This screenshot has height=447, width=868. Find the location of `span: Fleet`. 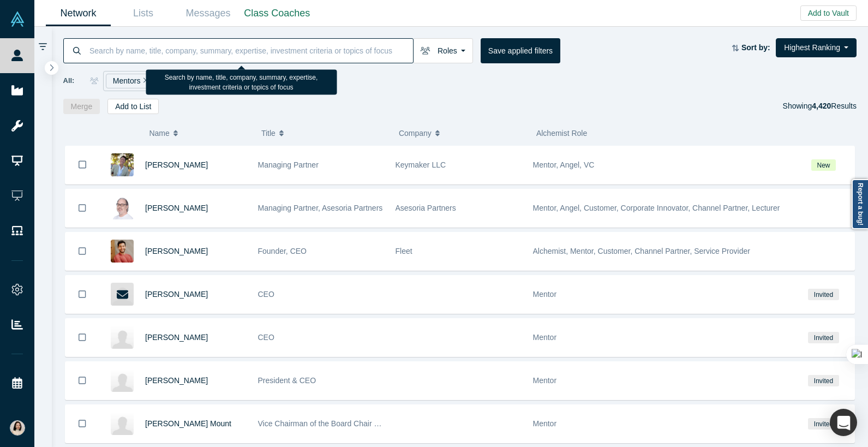

span: Fleet is located at coordinates (404, 251).